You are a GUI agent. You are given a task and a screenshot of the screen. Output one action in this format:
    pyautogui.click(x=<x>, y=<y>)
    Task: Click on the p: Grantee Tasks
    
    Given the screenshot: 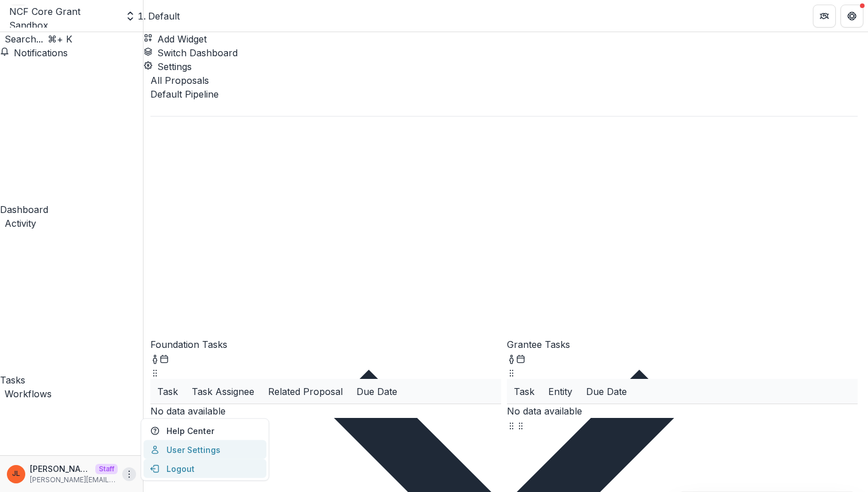 What is the action you would take?
    pyautogui.click(x=683, y=344)
    